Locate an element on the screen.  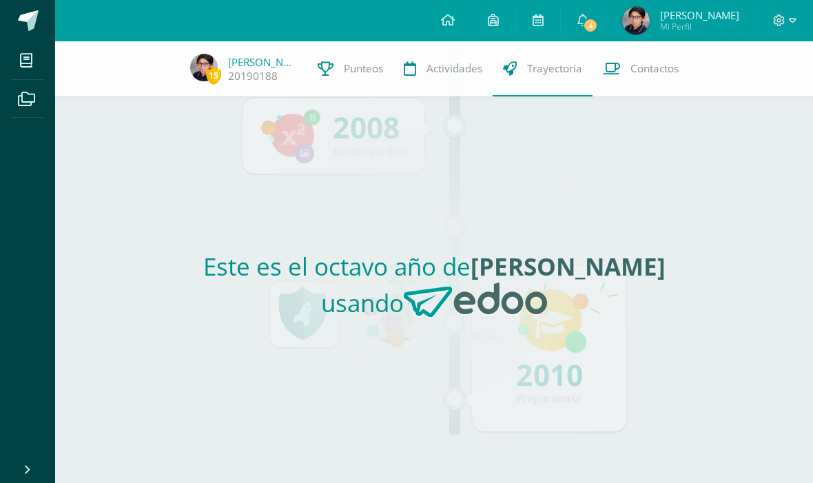
span: Trayectoria is located at coordinates (555, 68).